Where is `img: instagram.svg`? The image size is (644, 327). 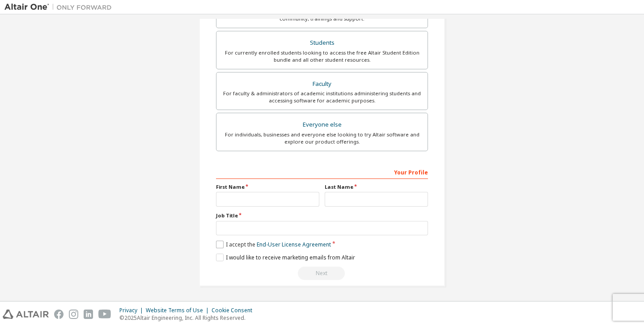
img: instagram.svg is located at coordinates (73, 314).